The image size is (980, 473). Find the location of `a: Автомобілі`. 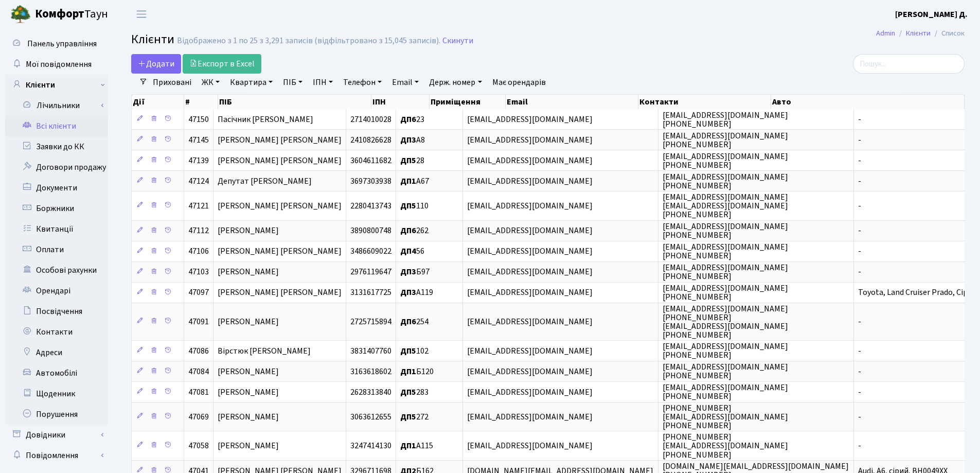

a: Автомобілі is located at coordinates (57, 373).